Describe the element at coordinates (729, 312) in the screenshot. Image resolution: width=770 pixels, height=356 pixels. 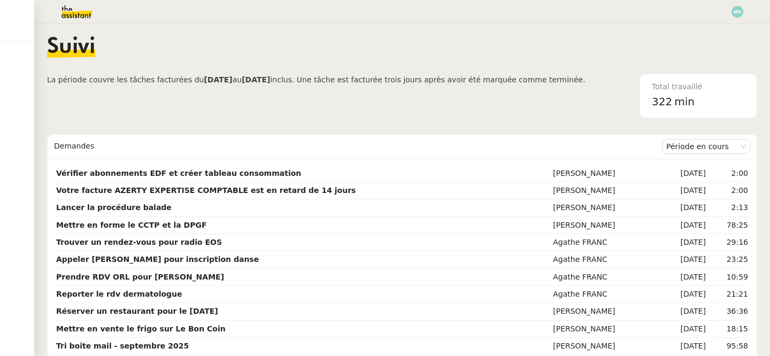
I see `td: 36:36` at that location.